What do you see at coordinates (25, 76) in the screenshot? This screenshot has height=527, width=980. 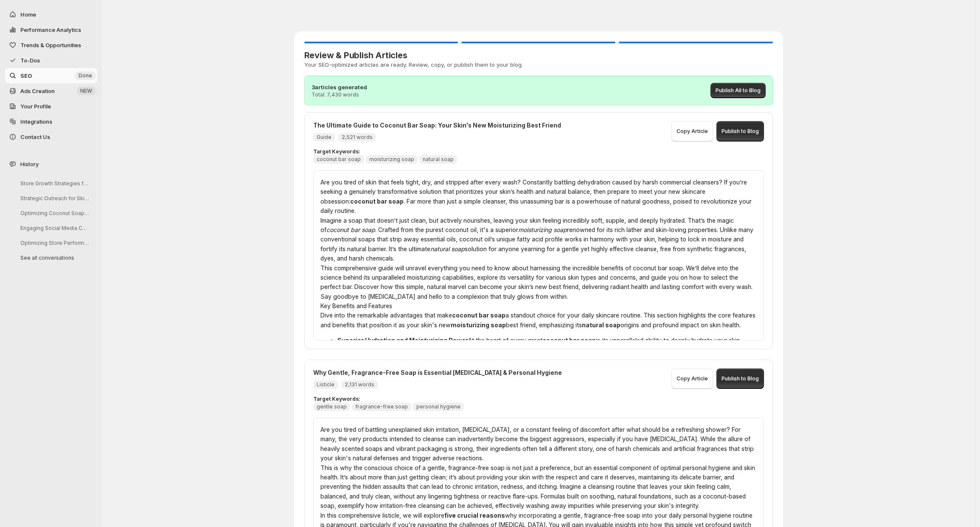 I see `span: SEO` at bounding box center [25, 76].